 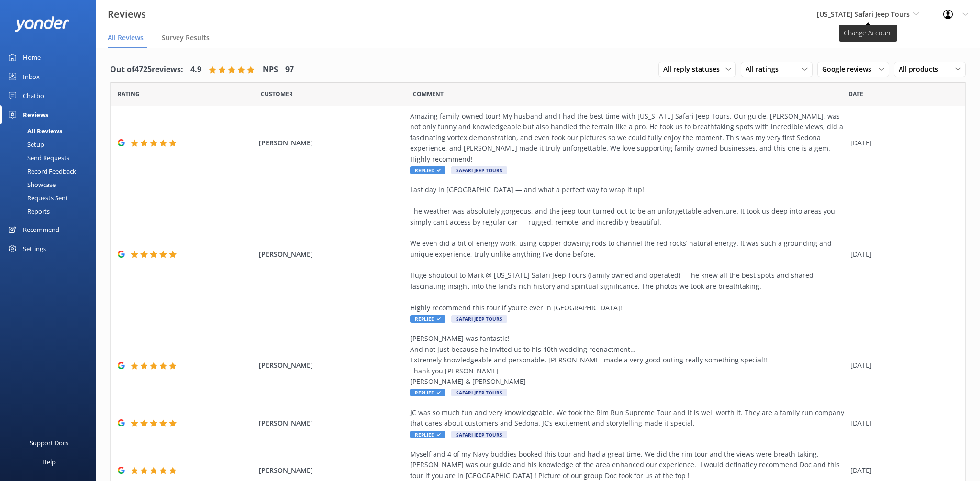 What do you see at coordinates (765, 69) in the screenshot?
I see `span: All ratings` at bounding box center [765, 69].